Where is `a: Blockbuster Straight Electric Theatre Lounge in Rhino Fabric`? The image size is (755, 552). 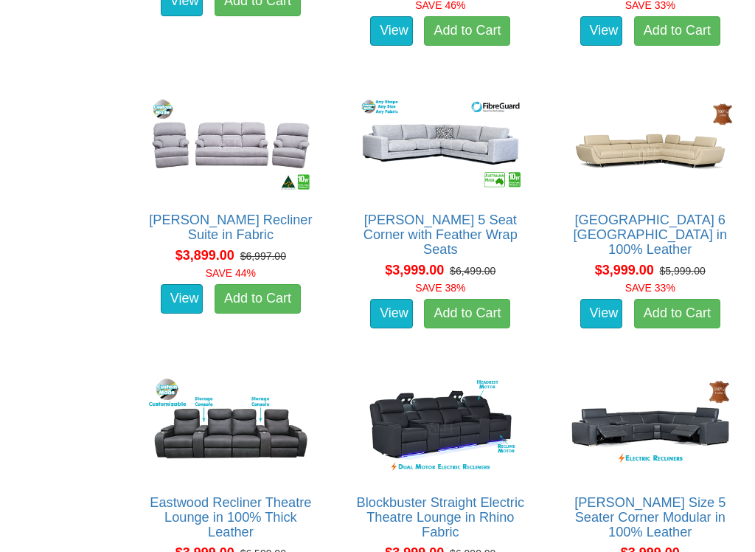
a: Blockbuster Straight Electric Theatre Lounge in Rhino Fabric is located at coordinates (440, 517).